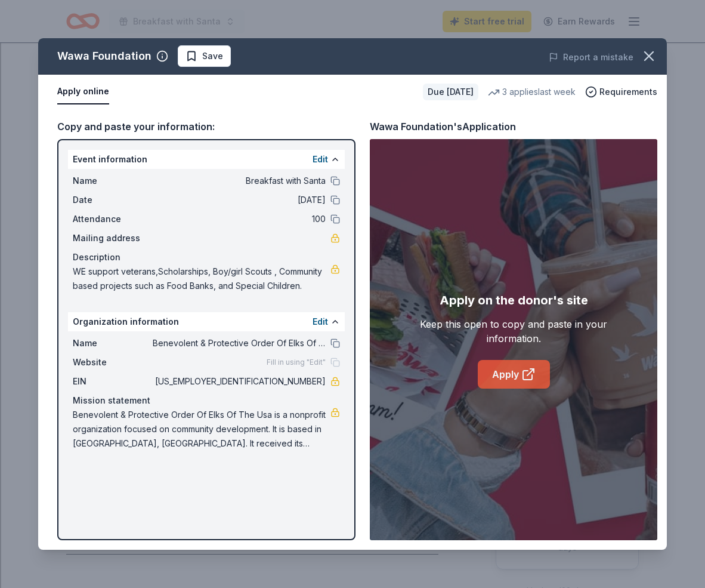  Describe the element at coordinates (591, 57) in the screenshot. I see `button: Report a mistake` at that location.